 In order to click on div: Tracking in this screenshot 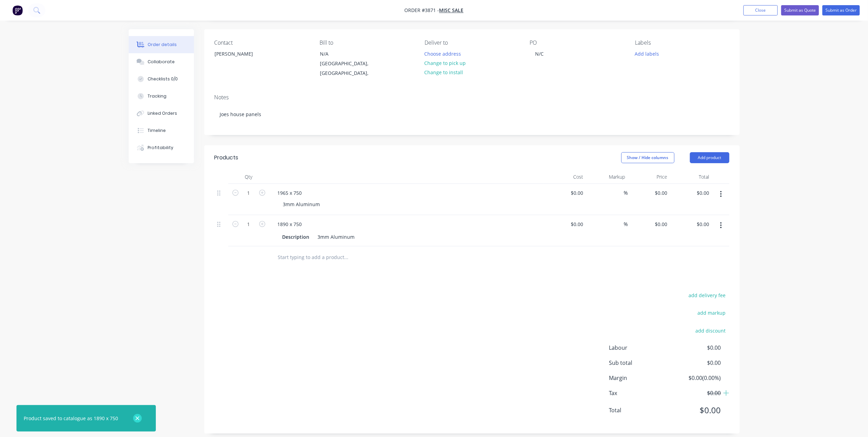, I will do `click(157, 96)`.